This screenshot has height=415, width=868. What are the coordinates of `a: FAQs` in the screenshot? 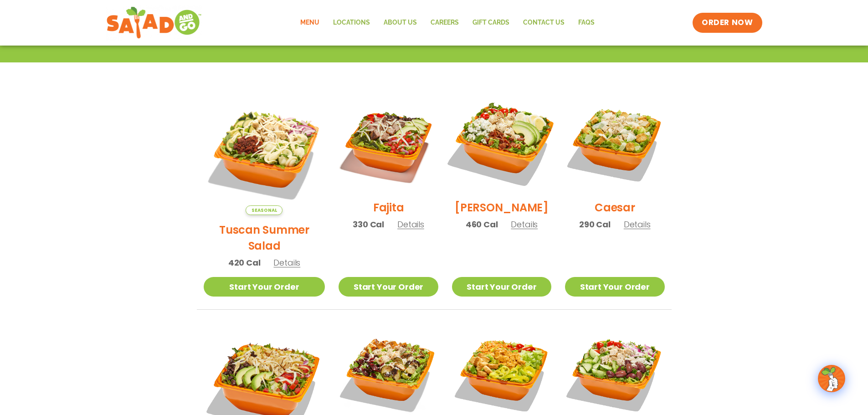 It's located at (587, 23).